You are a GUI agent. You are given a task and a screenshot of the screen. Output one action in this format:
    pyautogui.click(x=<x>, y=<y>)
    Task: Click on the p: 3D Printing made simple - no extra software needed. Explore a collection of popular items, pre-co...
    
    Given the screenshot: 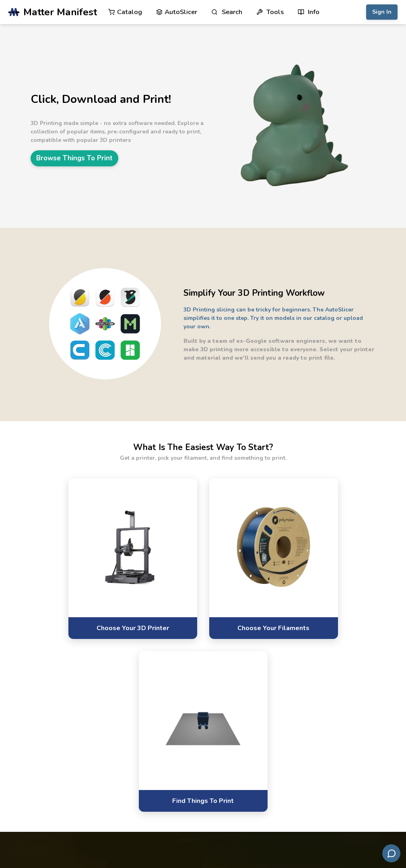 What is the action you would take?
    pyautogui.click(x=120, y=132)
    